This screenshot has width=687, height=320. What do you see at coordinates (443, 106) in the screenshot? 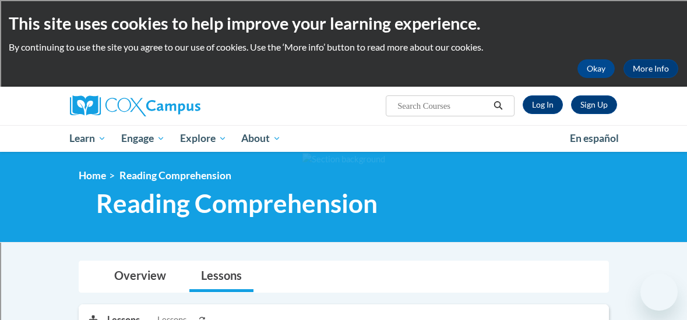
I see `input: Search Courses` at bounding box center [443, 106].